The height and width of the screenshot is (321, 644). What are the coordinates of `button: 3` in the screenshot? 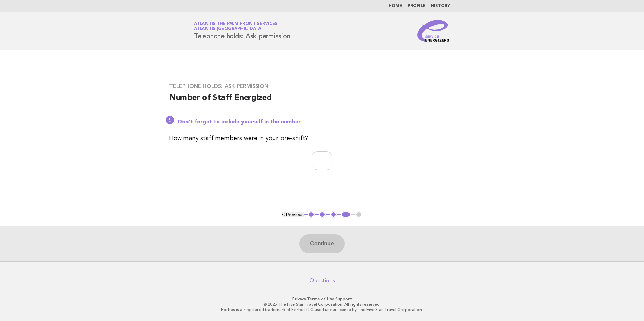 It's located at (333, 215).